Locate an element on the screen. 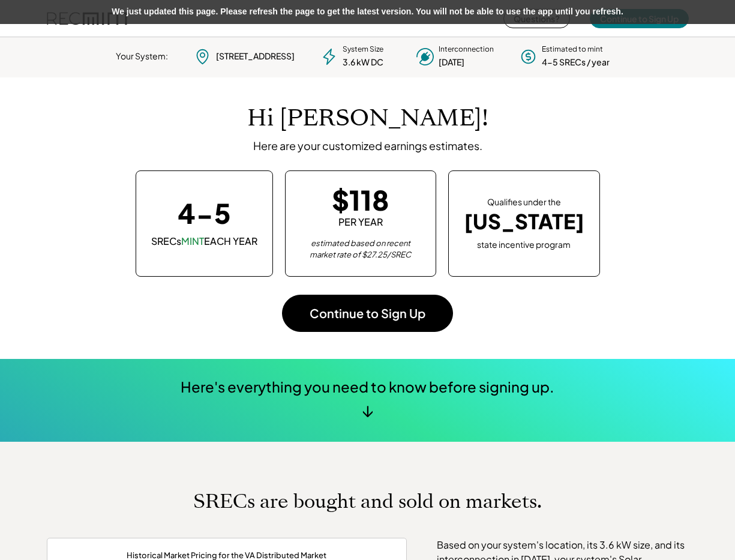  div: state incentive program is located at coordinates (524, 243).